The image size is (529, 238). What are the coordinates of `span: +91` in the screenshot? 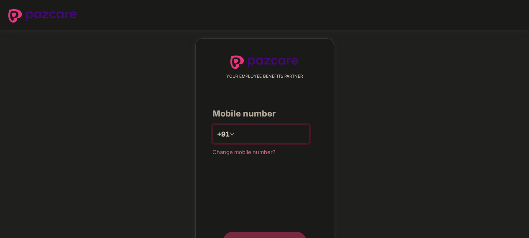 It's located at (223, 134).